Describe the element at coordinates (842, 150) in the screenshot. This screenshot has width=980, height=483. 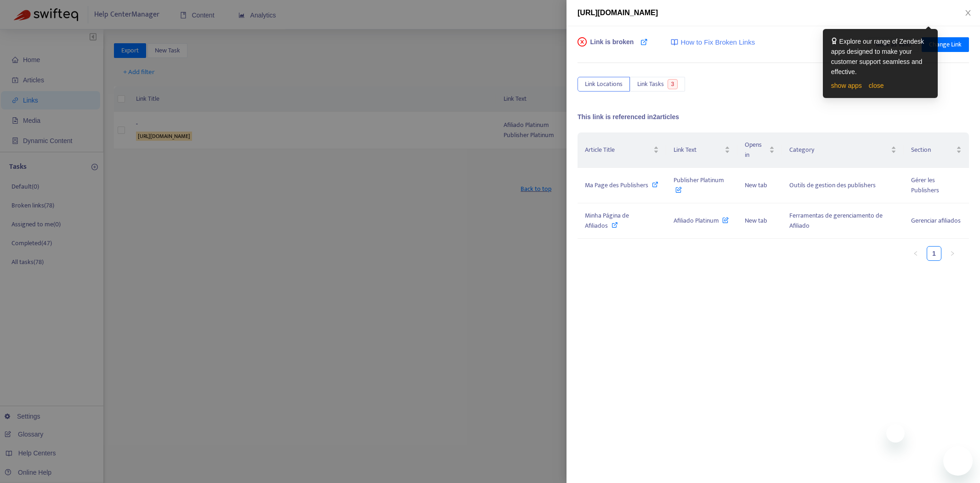
I see `th: Category` at that location.